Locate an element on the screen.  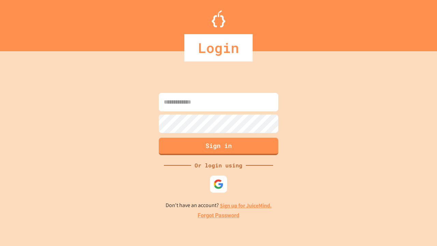
img: google-icon.svg is located at coordinates (218, 184).